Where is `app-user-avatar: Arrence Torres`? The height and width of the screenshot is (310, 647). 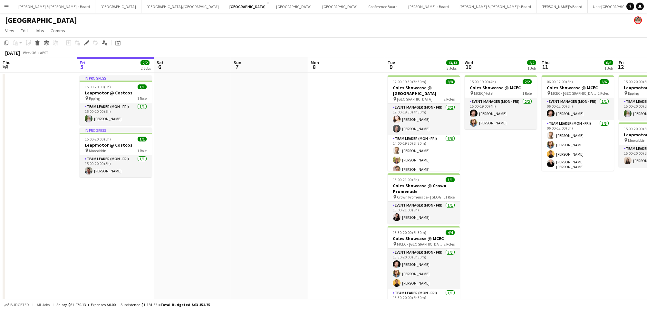
app-user-avatar: Arrence Torres is located at coordinates (638, 20).